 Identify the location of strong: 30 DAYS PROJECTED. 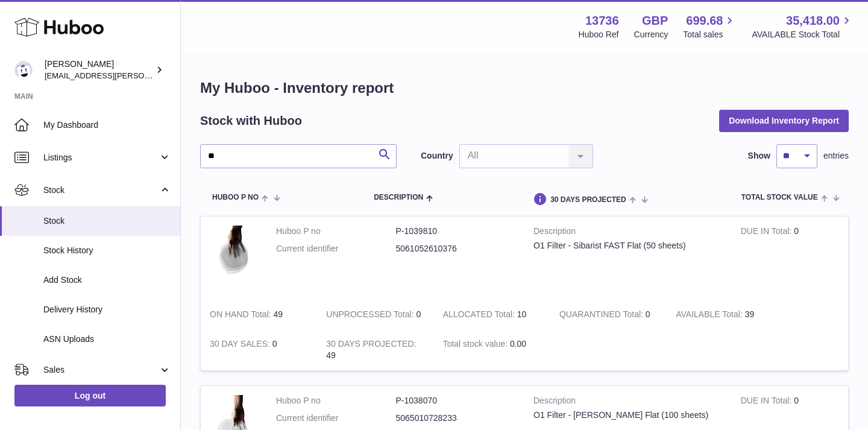
(371, 344).